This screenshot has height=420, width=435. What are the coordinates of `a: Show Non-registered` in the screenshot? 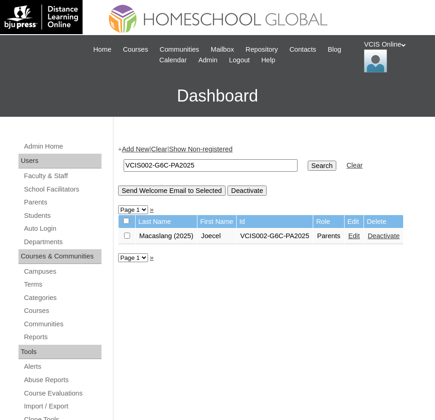 It's located at (201, 149).